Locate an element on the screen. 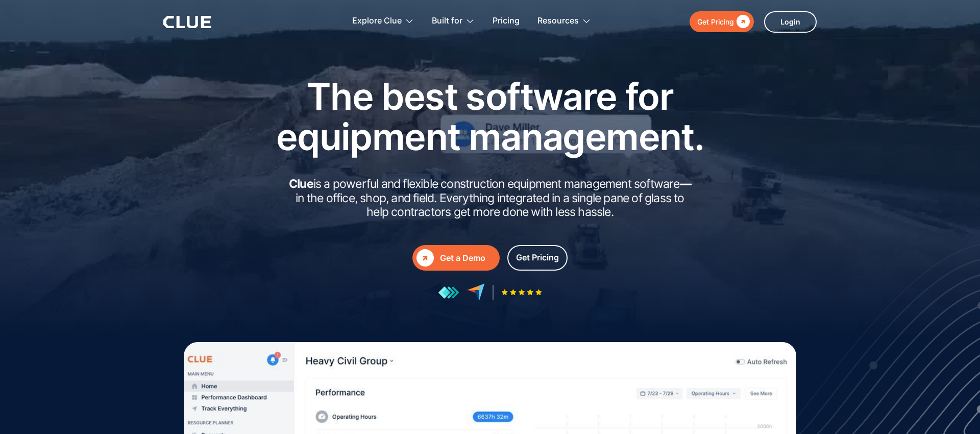  strong: Clue is located at coordinates (301, 183).